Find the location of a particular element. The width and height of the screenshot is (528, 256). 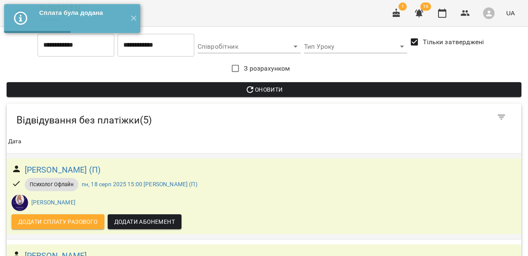

div: Сплата була додана is located at coordinates (81, 13).